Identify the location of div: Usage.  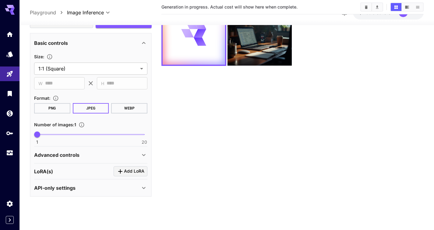
(10, 152).